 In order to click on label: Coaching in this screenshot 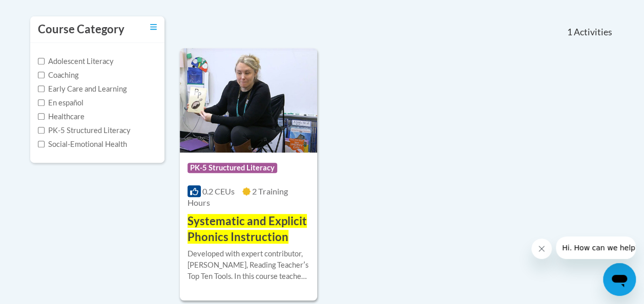, I will do `click(58, 75)`.